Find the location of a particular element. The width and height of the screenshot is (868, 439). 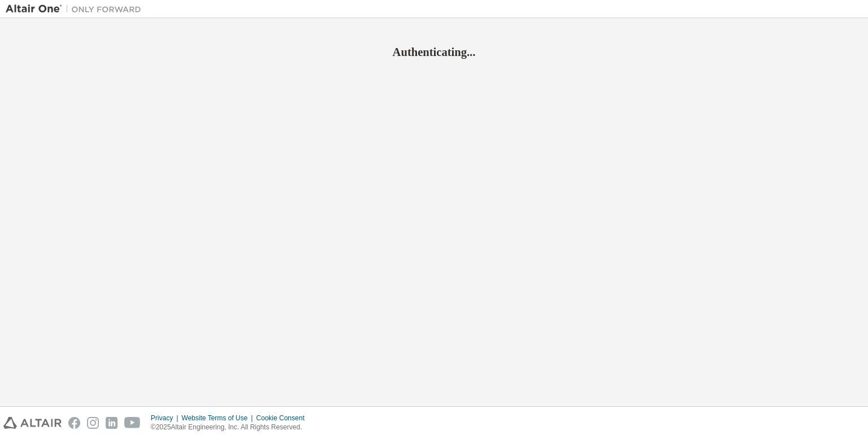

img: Altair One is located at coordinates (76, 9).